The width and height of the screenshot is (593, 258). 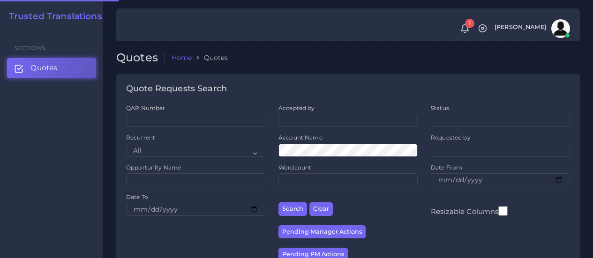 I want to click on label: QAR Number, so click(x=145, y=108).